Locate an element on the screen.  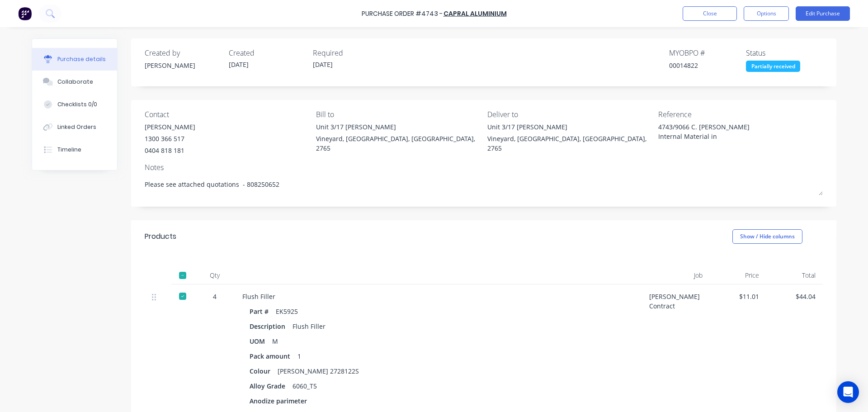
div: Required is located at coordinates (351, 53).